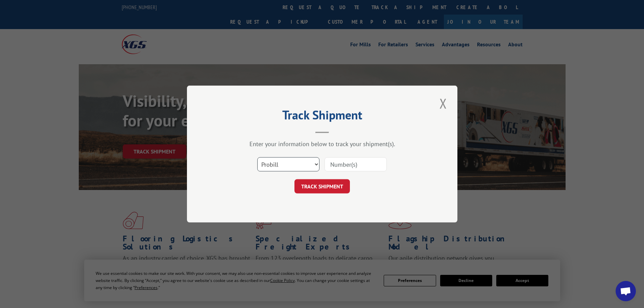 The image size is (644, 308). Describe the element at coordinates (322, 186) in the screenshot. I see `button: TRACK SHIPMENT` at that location.